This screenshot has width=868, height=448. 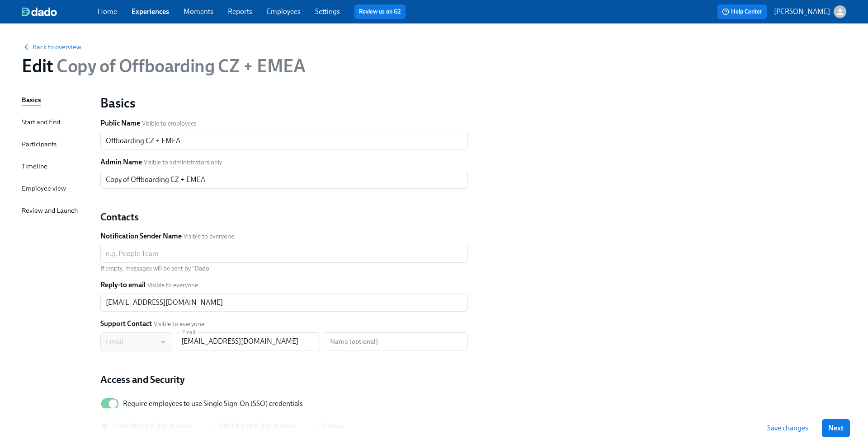 I want to click on a: Settings, so click(x=328, y=11).